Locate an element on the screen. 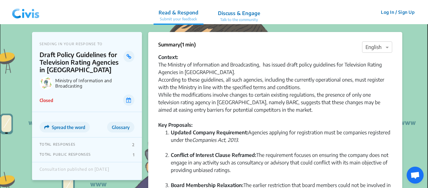  strong: Key Proposals: is located at coordinates (175, 125).